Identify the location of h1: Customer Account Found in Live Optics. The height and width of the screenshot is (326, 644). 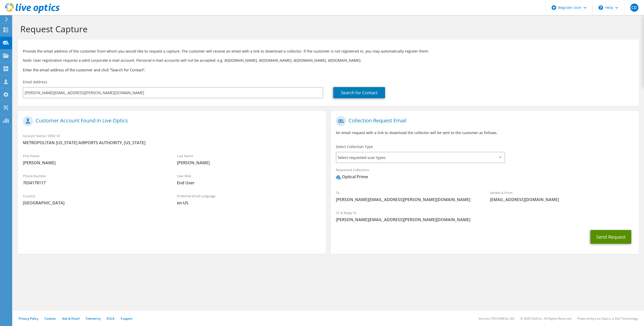
(171, 121).